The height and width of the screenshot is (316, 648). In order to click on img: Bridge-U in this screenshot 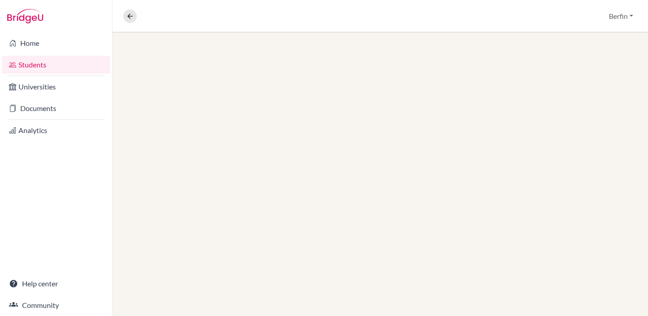, I will do `click(25, 16)`.